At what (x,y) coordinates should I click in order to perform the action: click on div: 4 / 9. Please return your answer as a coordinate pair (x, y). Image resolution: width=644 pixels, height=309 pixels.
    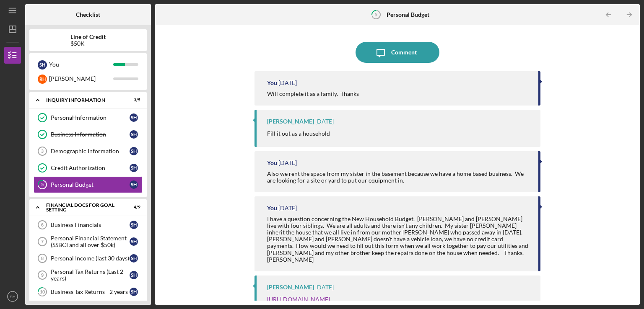
    Looking at the image, I should click on (133, 207).